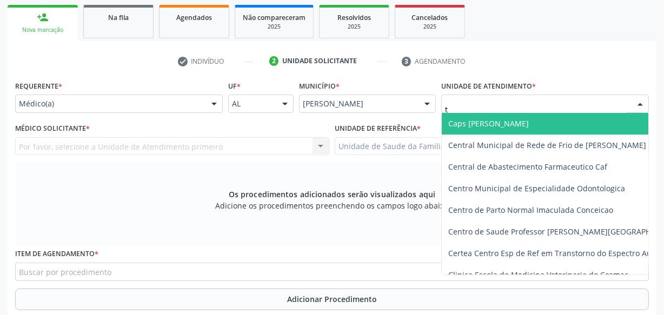 The width and height of the screenshot is (664, 315). Describe the element at coordinates (43, 17) in the screenshot. I see `div: person_add` at that location.